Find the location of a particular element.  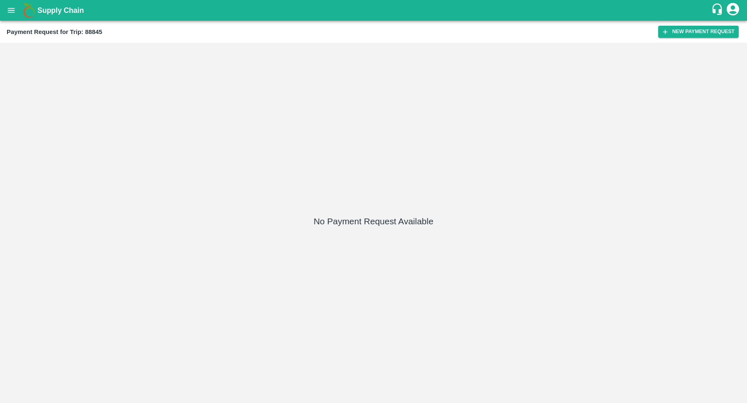

div: customer-support is located at coordinates (718, 10).